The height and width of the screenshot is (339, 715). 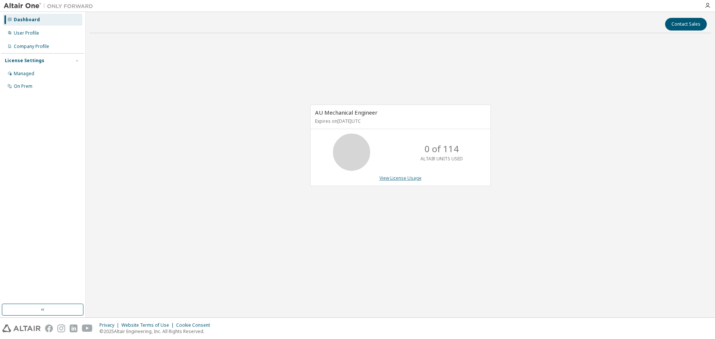 I want to click on a: View License Usage, so click(x=400, y=178).